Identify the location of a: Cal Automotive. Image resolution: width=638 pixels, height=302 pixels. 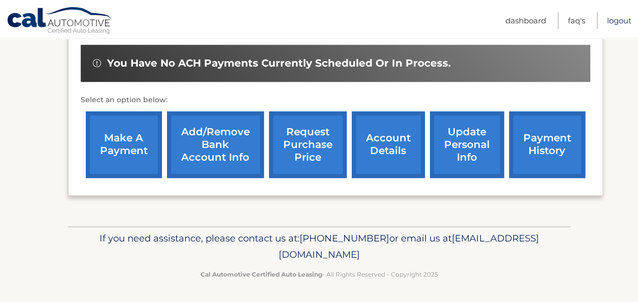
(60, 21).